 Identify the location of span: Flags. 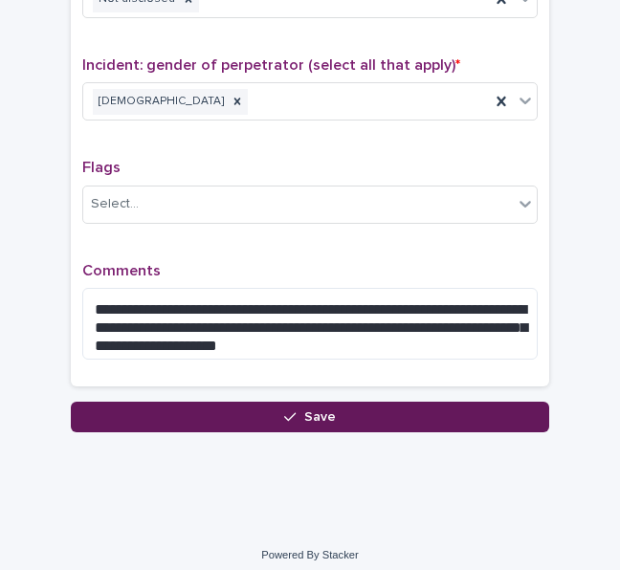
(101, 167).